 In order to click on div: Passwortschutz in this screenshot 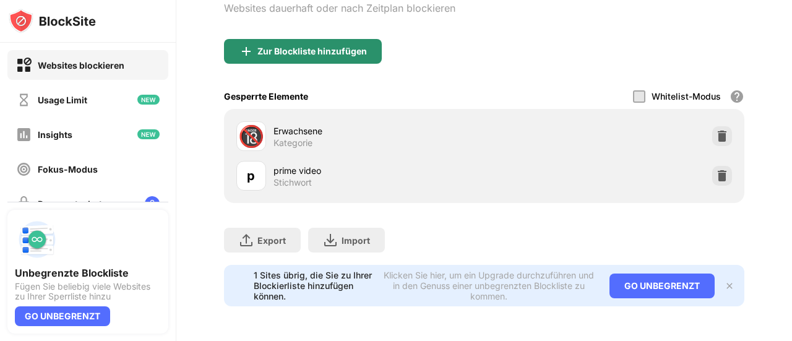, I will do `click(72, 204)`.